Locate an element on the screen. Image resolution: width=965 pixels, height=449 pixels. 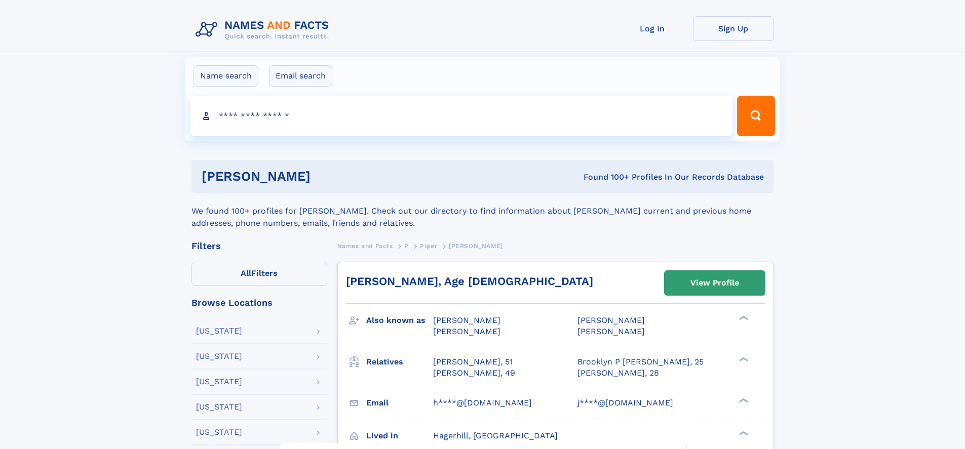
a: Sign Up is located at coordinates (734, 28).